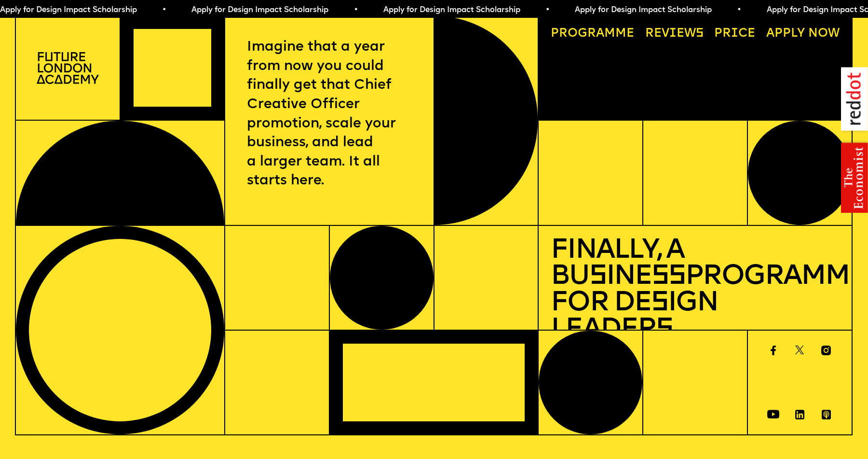  Describe the element at coordinates (600, 34) in the screenshot. I see `span: a` at that location.